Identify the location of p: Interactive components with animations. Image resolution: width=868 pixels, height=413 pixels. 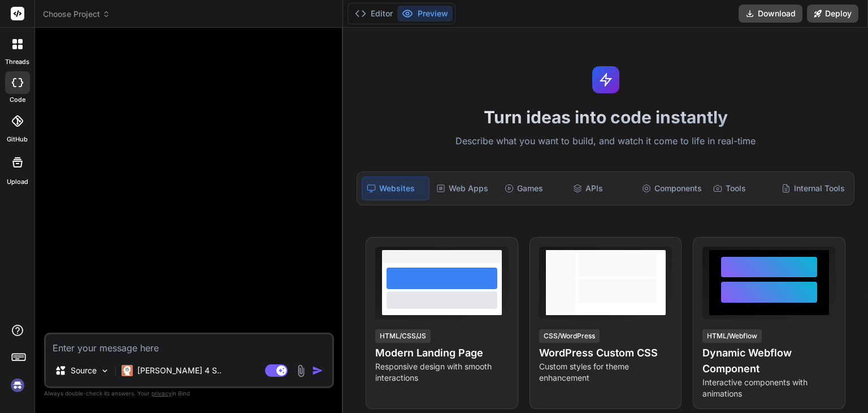
(769, 388).